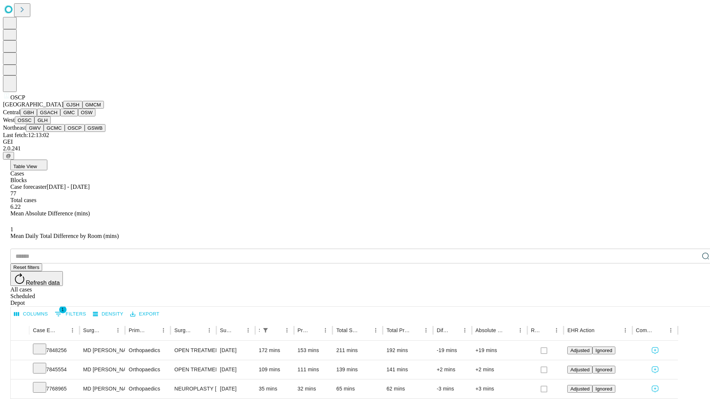  I want to click on div: 32 mins, so click(313, 389).